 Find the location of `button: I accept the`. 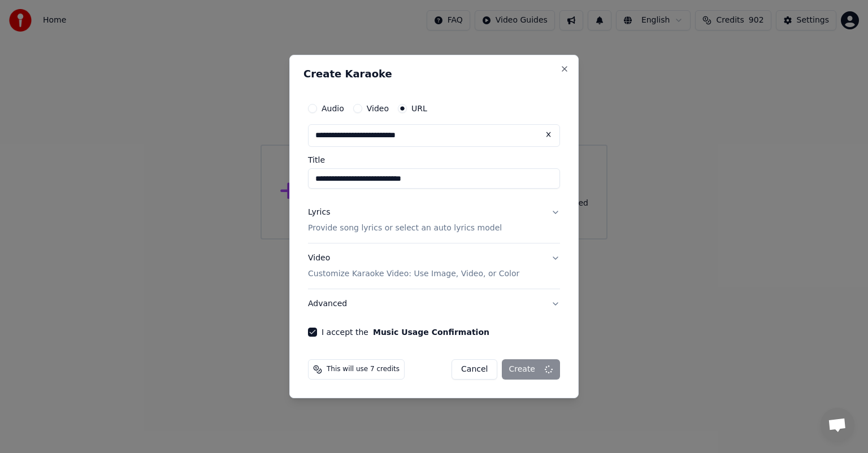

button: I accept the is located at coordinates (432, 332).